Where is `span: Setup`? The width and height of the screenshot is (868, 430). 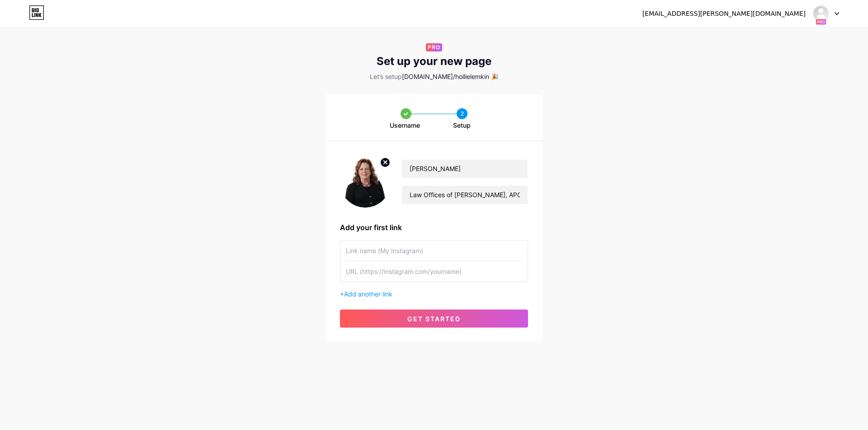 span: Setup is located at coordinates (462, 125).